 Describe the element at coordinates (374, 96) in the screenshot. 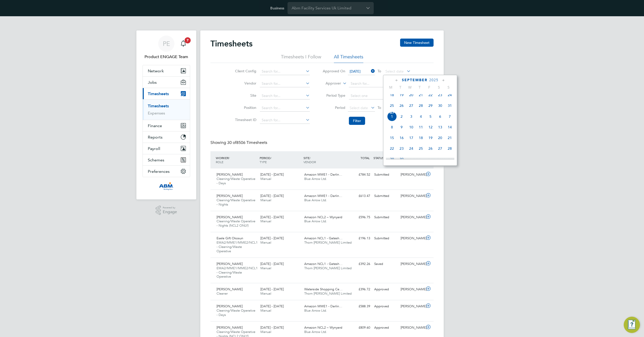

I see `input: Select one` at that location.